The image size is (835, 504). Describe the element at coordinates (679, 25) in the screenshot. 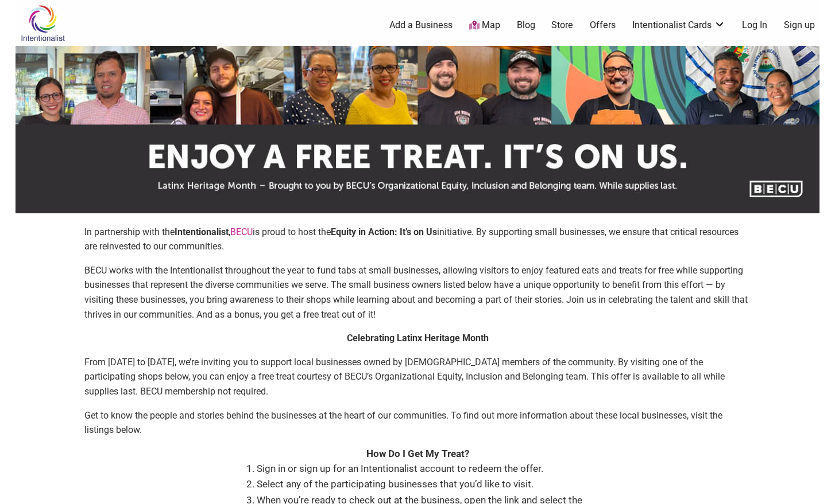

I see `li: Intentionalist Cards` at that location.